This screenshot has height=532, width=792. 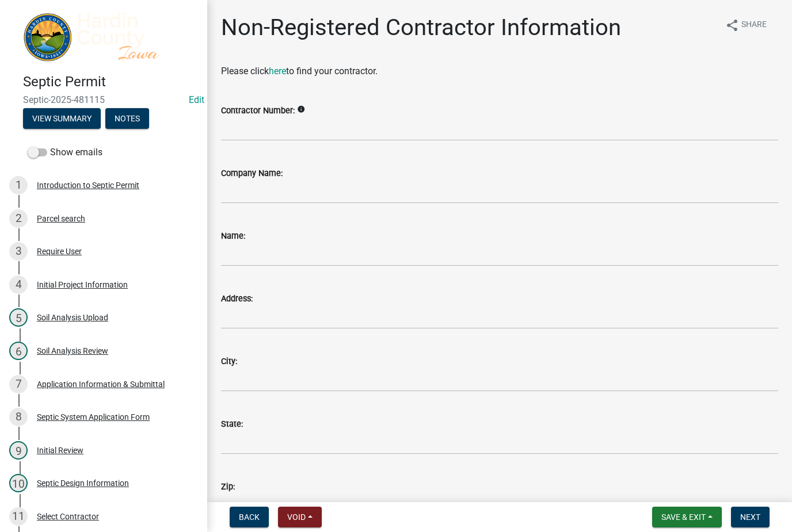 What do you see at coordinates (18, 284) in the screenshot?
I see `div: 4` at bounding box center [18, 284].